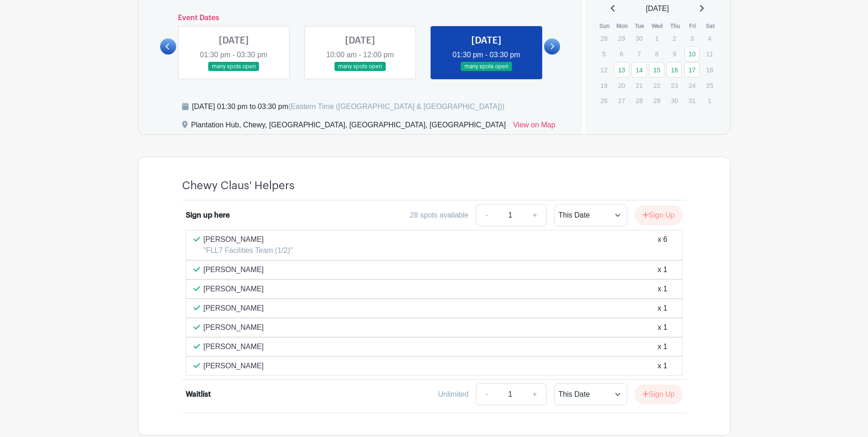 The image size is (868, 437). I want to click on p: 11, so click(709, 54).